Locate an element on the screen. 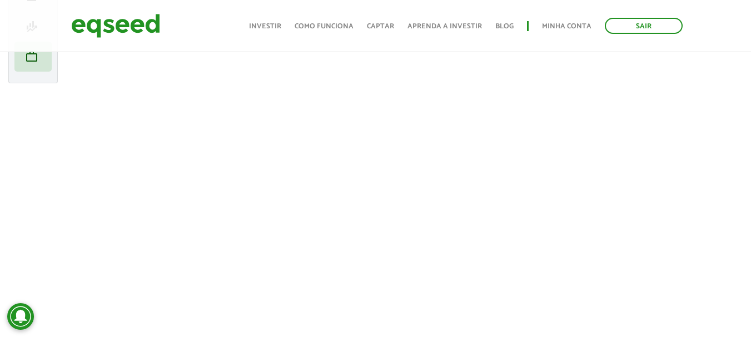 The height and width of the screenshot is (337, 751). a: Investir is located at coordinates (265, 26).